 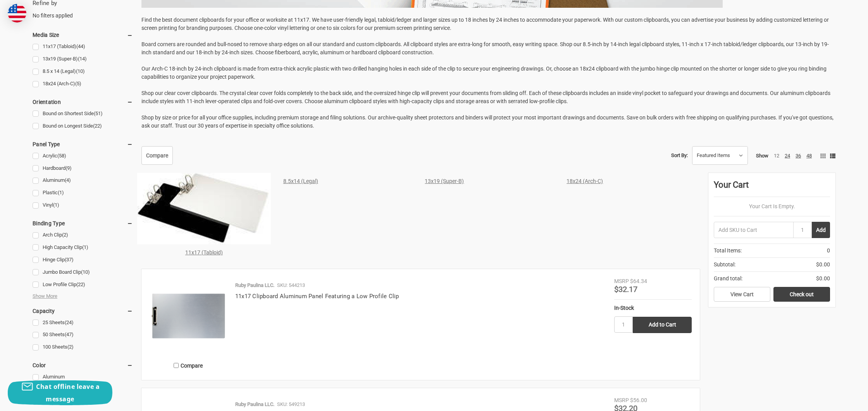 I want to click on p: Find the best document clipboards for your office or worksite at 11x17. We have user-friendly leg..., so click(x=488, y=73).